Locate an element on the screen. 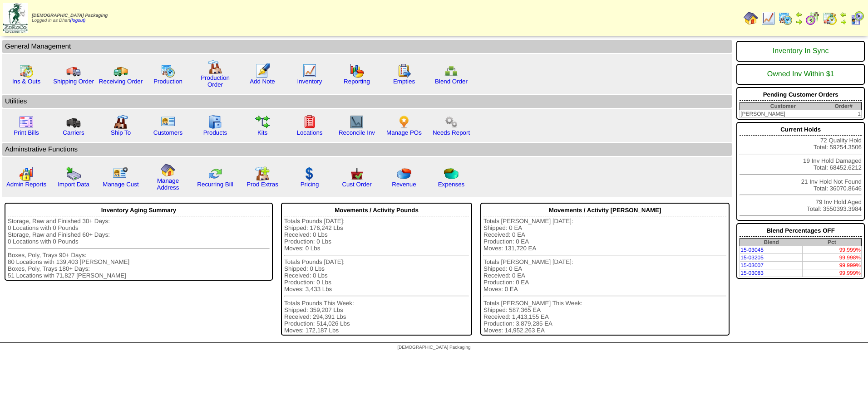 The width and height of the screenshot is (868, 419). img: workflow.gif is located at coordinates (263, 122).